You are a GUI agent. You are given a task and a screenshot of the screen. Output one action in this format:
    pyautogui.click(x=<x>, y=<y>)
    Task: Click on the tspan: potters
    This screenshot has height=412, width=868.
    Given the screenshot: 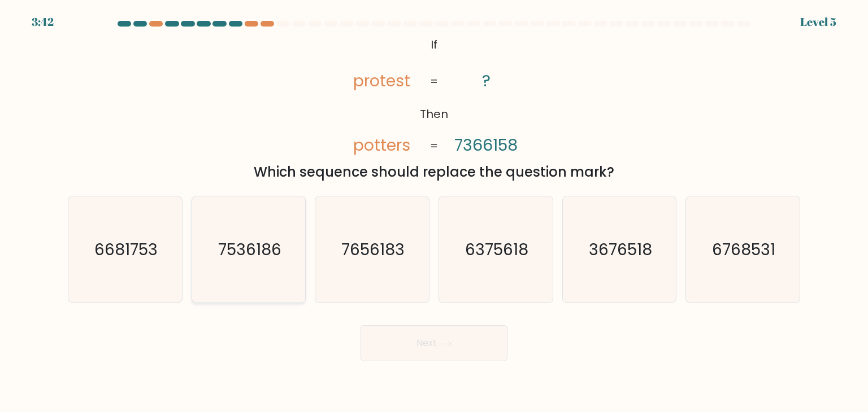 What is the action you would take?
    pyautogui.click(x=381, y=145)
    